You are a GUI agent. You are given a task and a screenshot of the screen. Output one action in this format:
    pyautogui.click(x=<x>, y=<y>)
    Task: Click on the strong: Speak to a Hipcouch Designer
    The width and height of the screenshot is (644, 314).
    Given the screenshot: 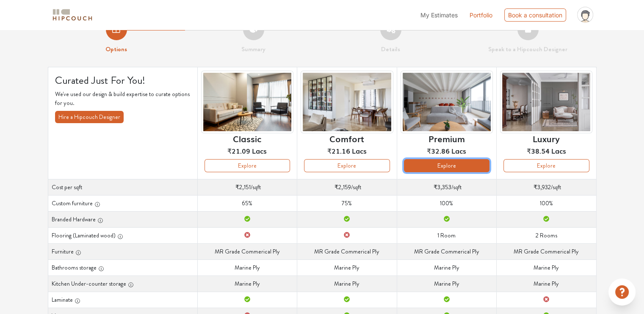 What is the action you would take?
    pyautogui.click(x=528, y=49)
    